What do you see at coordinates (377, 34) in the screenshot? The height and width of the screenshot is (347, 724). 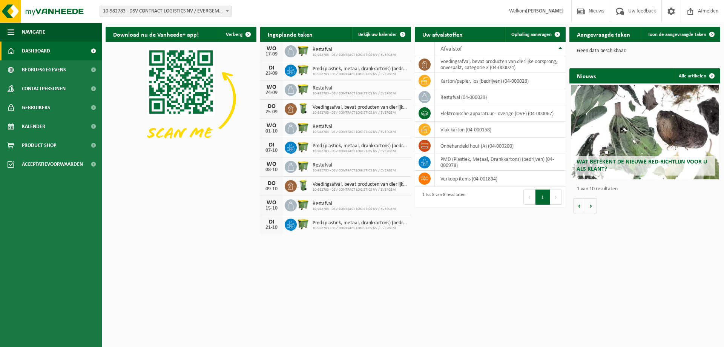 I see `span: Bekijk uw kalender` at bounding box center [377, 34].